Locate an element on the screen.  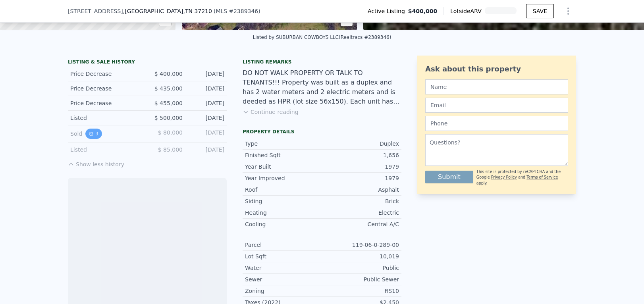
span: $ 435,000 is located at coordinates (169, 89).